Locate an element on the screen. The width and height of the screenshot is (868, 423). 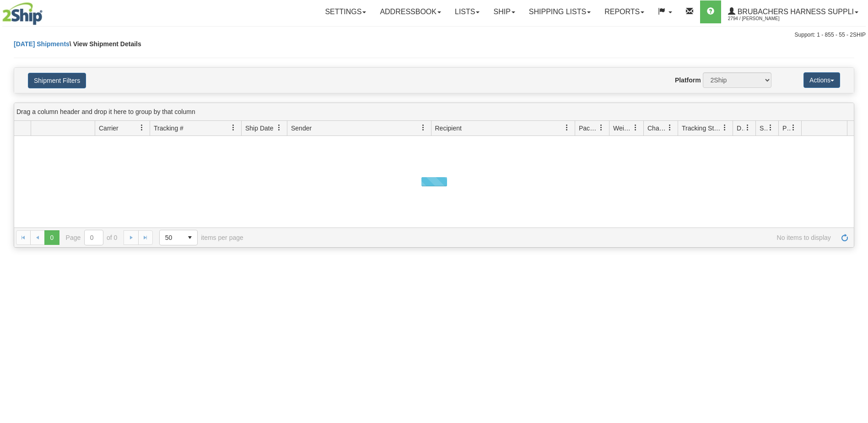
span: Page of 0 is located at coordinates (92, 238).